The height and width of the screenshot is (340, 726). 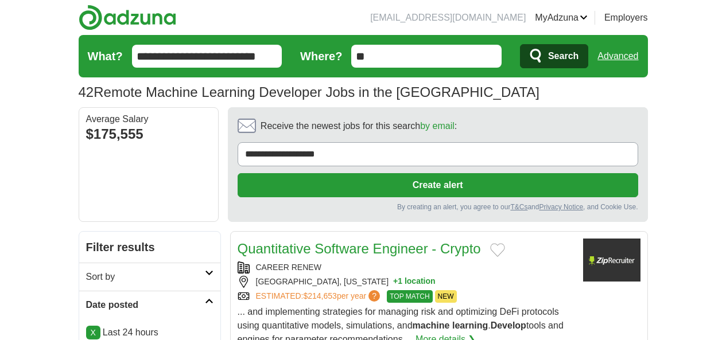 What do you see at coordinates (438, 207) in the screenshot?
I see `div: By creating an alert, you agree to our and , and Cookie Use.` at bounding box center [438, 207].